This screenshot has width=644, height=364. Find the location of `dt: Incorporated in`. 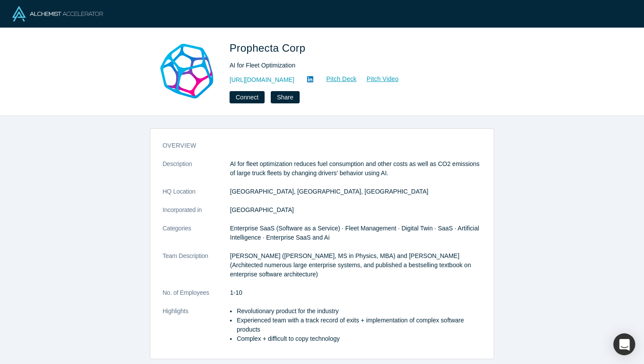

dt: Incorporated in is located at coordinates (196, 215).